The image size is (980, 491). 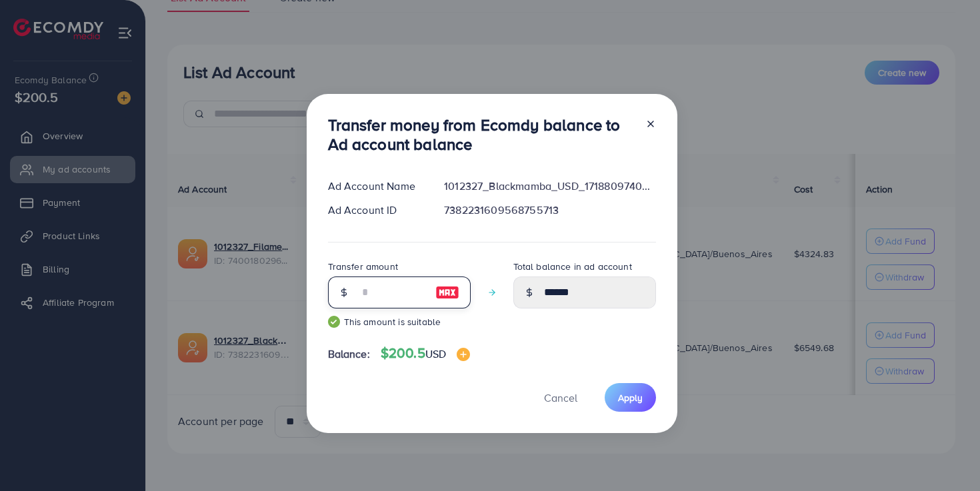 I want to click on h4: $200.5, so click(x=425, y=353).